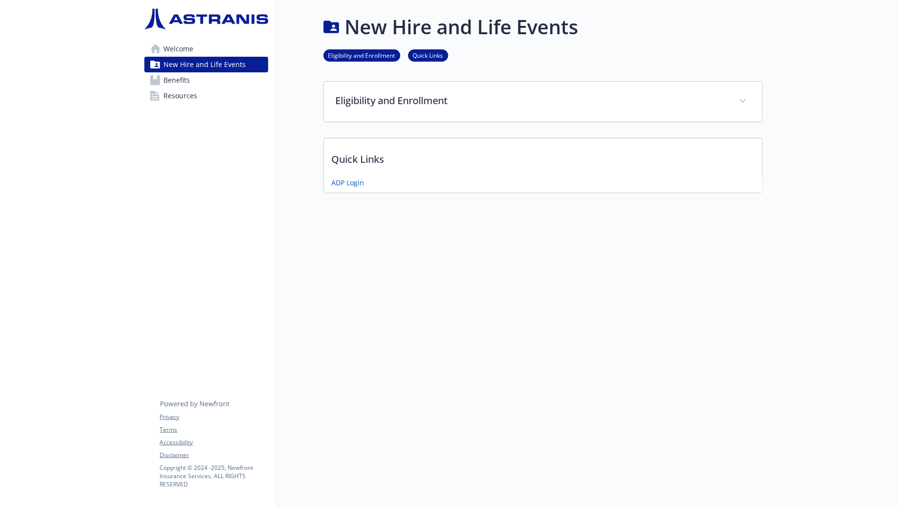 This screenshot has width=899, height=508. I want to click on a: Resources, so click(206, 96).